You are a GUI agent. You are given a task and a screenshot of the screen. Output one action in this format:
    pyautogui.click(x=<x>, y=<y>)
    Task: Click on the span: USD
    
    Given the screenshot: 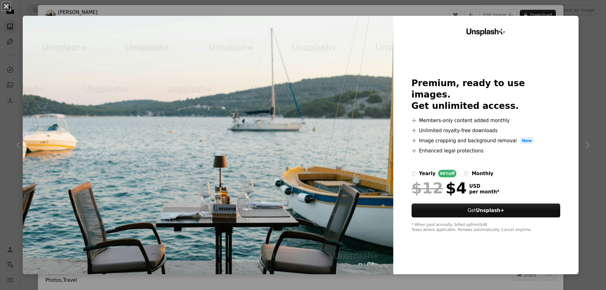 What is the action you would take?
    pyautogui.click(x=485, y=186)
    